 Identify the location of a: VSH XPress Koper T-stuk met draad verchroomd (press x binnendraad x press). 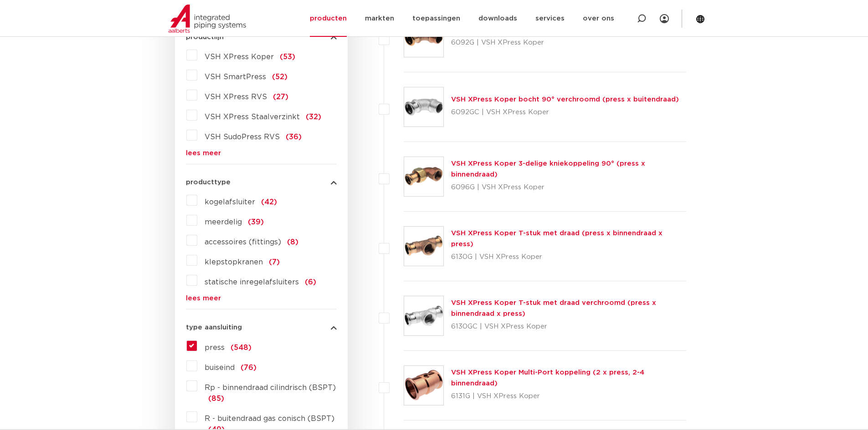
(553, 309).